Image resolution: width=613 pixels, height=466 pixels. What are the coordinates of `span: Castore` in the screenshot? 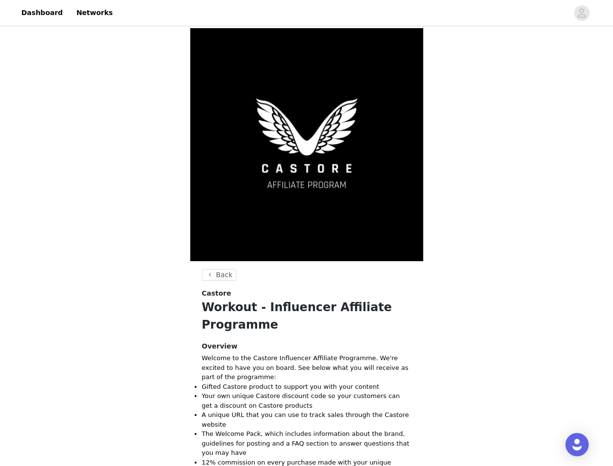 It's located at (217, 293).